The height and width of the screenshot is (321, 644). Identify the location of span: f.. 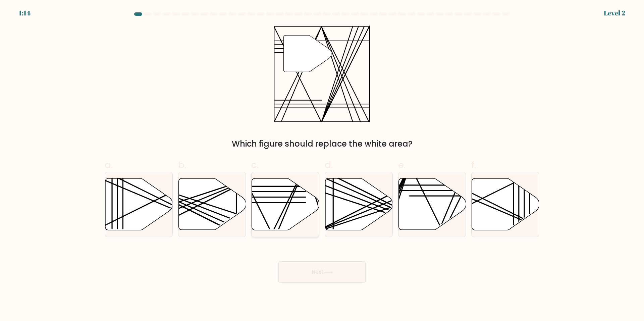
(474, 165).